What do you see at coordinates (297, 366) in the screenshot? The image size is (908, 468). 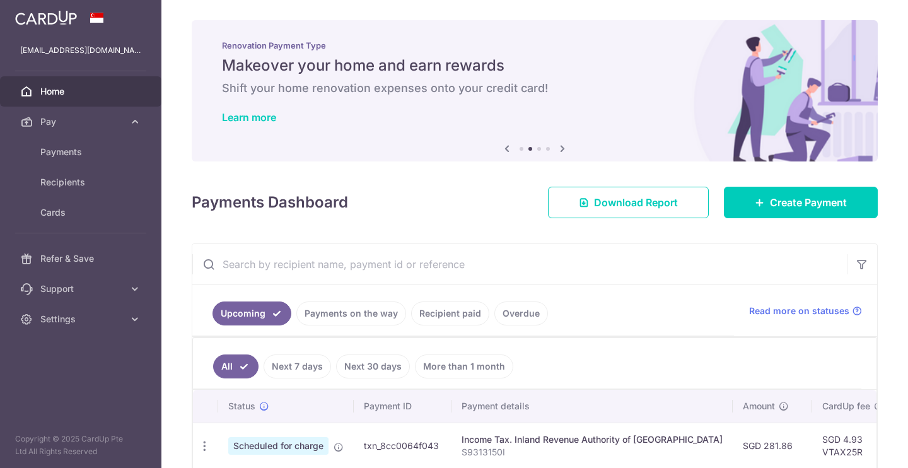 I see `a: Next 7 days` at bounding box center [297, 366].